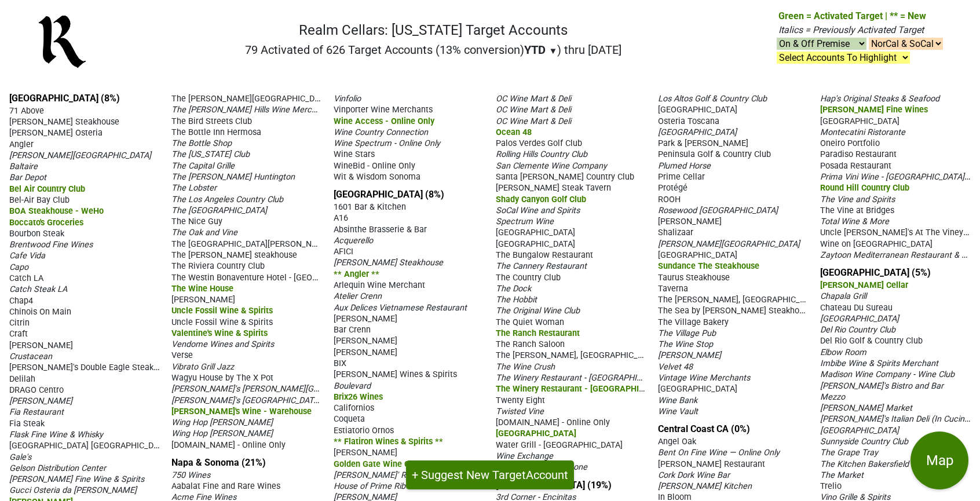 Image resolution: width=980 pixels, height=501 pixels. What do you see at coordinates (37, 233) in the screenshot?
I see `span: Bourbon Steak` at bounding box center [37, 233].